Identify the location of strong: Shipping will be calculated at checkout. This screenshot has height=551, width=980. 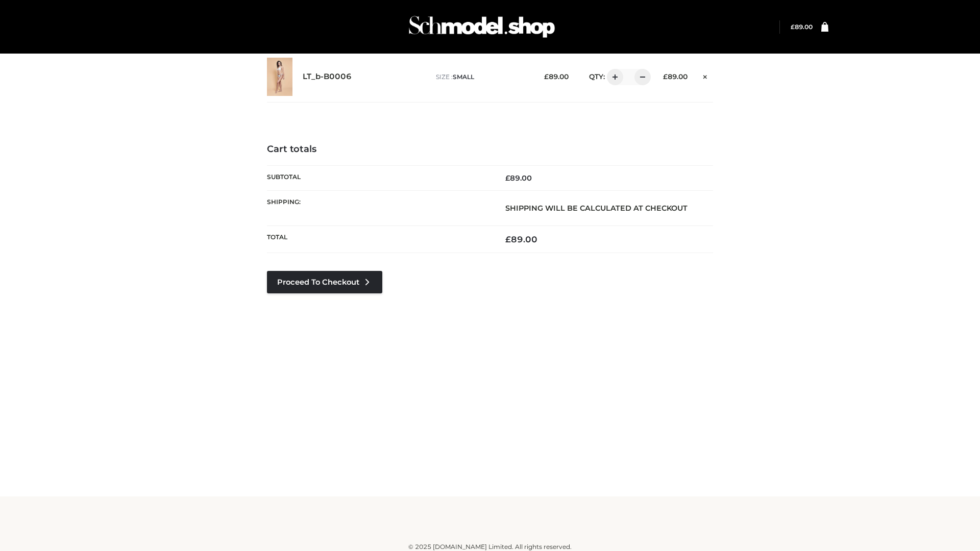
(596, 208).